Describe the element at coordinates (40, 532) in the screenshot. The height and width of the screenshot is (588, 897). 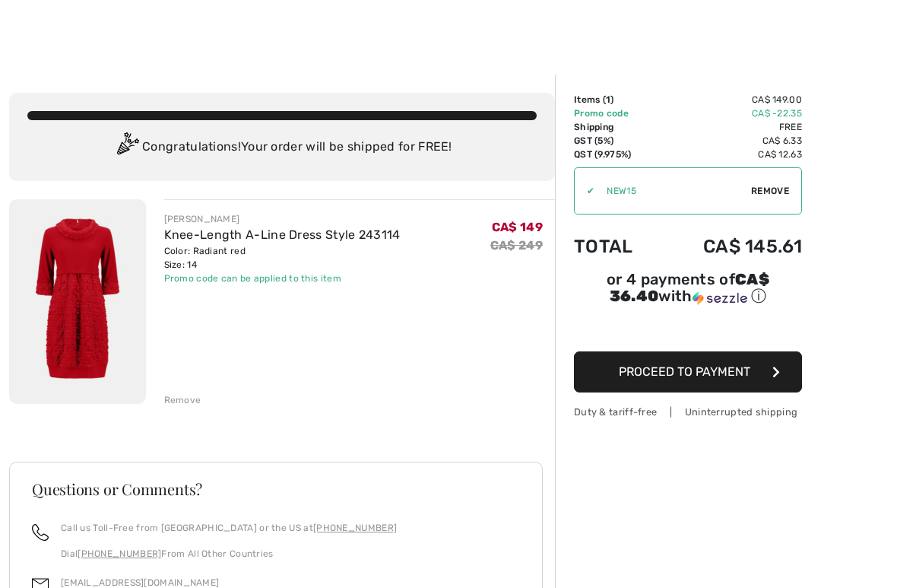
I see `img: call` at that location.